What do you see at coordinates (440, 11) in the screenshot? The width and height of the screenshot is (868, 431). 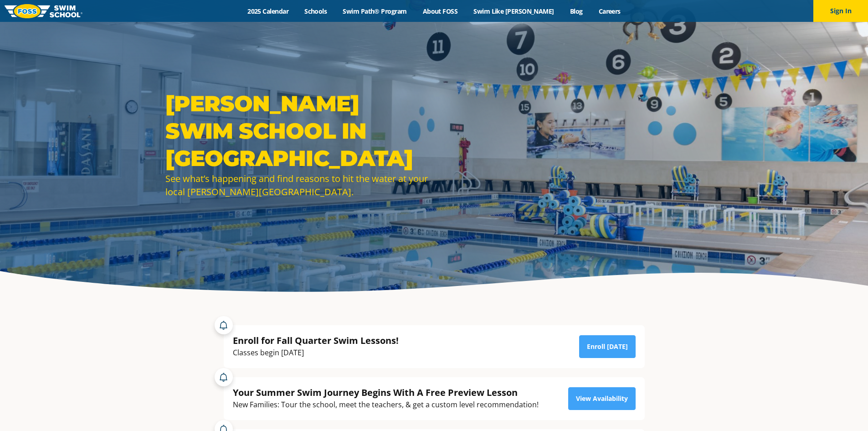 I see `a: About FOSS` at bounding box center [440, 11].